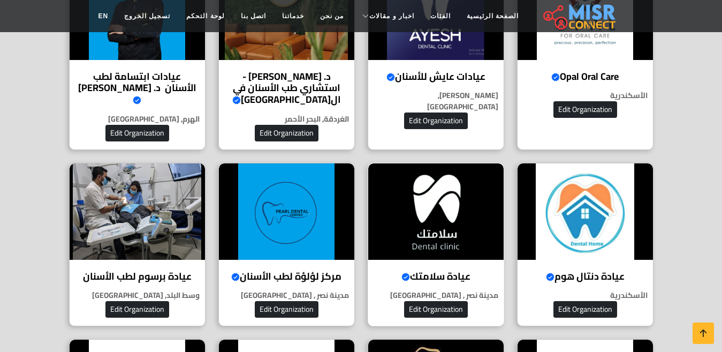  I want to click on h4: عيادة برسوم لطب الأسنان, so click(137, 276).